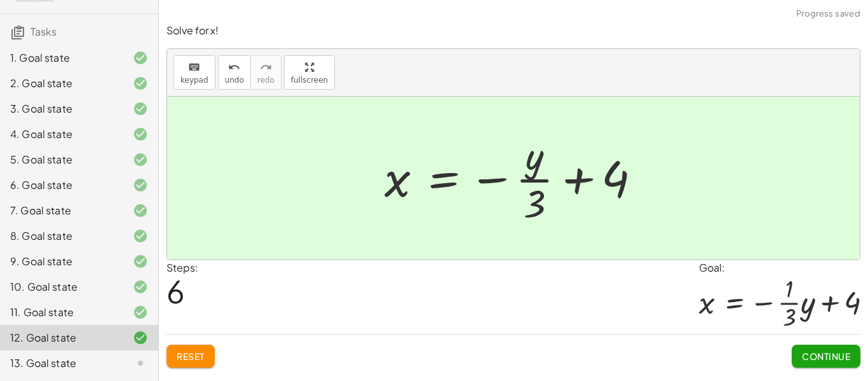 The width and height of the screenshot is (868, 381). What do you see at coordinates (826, 356) in the screenshot?
I see `span: Continue` at bounding box center [826, 356].